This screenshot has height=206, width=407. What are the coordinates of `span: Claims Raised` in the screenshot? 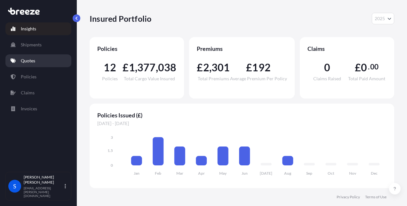 It's located at (327, 79).